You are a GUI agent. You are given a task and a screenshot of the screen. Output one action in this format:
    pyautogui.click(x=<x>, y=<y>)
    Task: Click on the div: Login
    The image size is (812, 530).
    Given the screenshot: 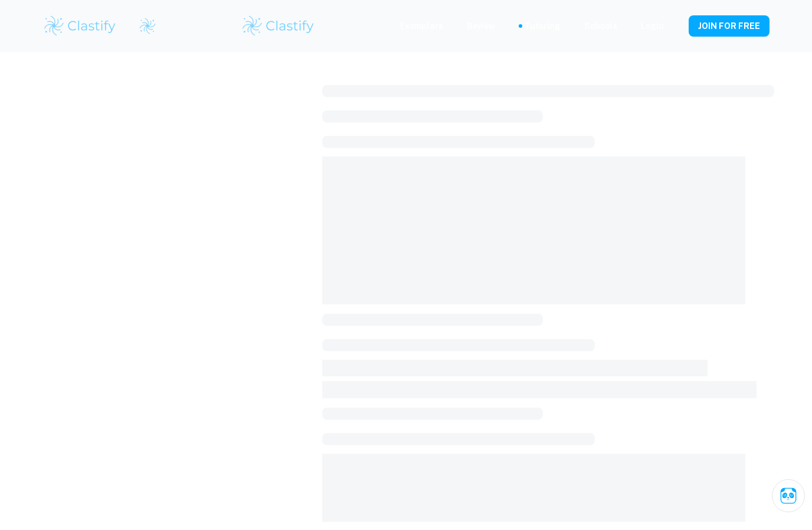 What is the action you would take?
    pyautogui.click(x=652, y=26)
    